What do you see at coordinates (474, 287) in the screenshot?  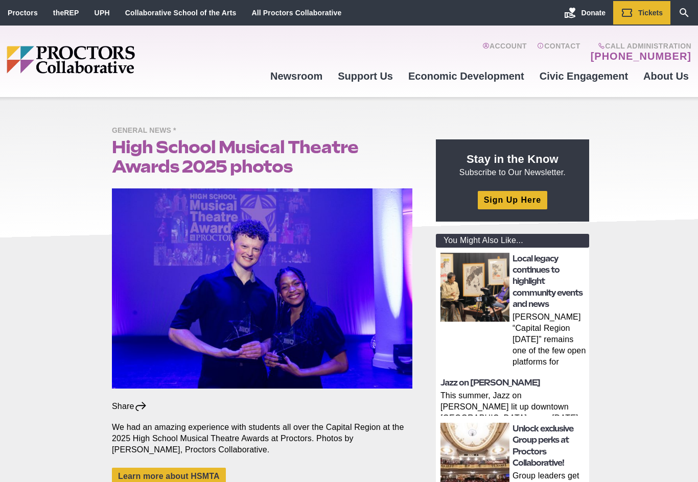 I see `img: thumbnail: Local legacy continues to highlight community events and news` at bounding box center [474, 287].